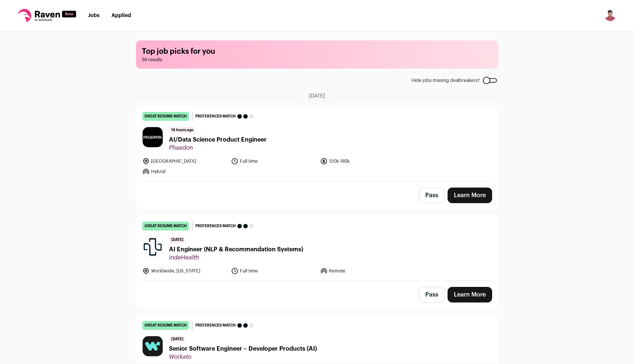 Image resolution: width=634 pixels, height=364 pixels. Describe the element at coordinates (218, 140) in the screenshot. I see `span: AI/Data Science Product Engineer` at that location.